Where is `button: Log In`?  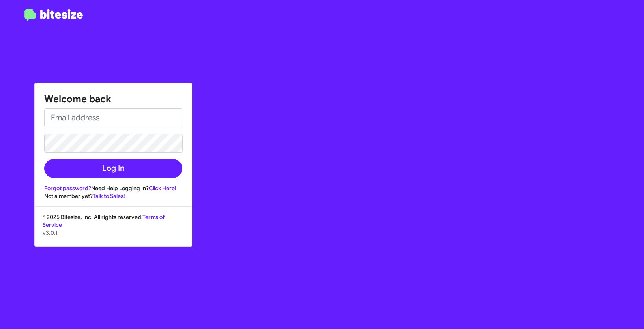
button: Log In is located at coordinates (113, 168).